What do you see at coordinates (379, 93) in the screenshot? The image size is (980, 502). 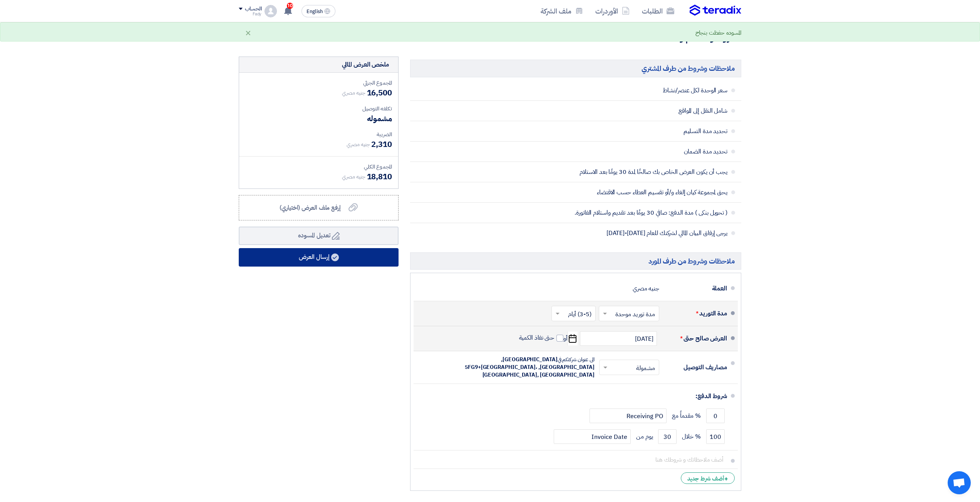 I see `span: 16,500` at bounding box center [379, 93].